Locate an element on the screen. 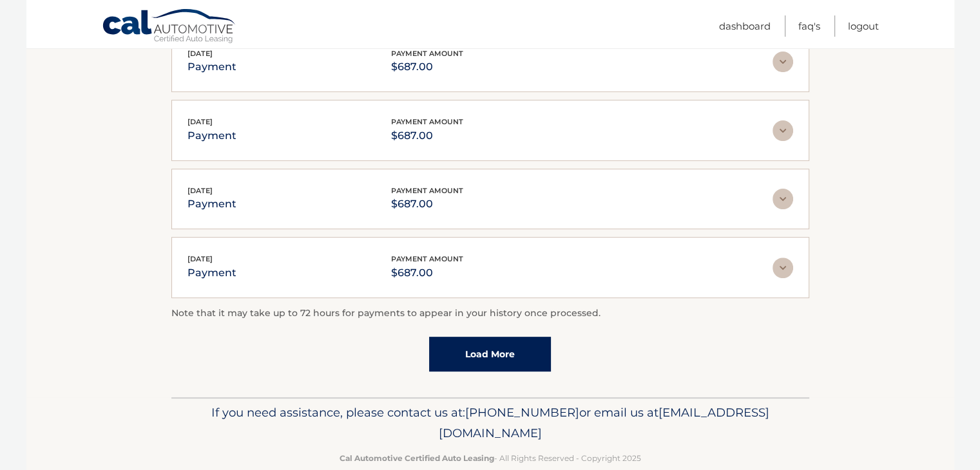 Image resolution: width=980 pixels, height=470 pixels. a: FAQ's is located at coordinates (809, 26).